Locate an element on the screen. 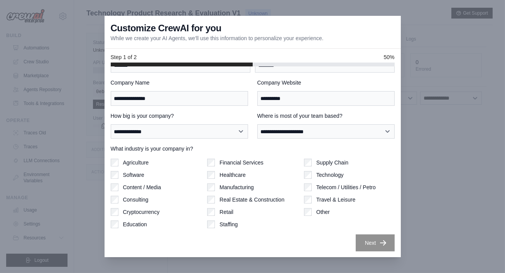 The image size is (505, 273). label: Financial Services is located at coordinates (242, 163).